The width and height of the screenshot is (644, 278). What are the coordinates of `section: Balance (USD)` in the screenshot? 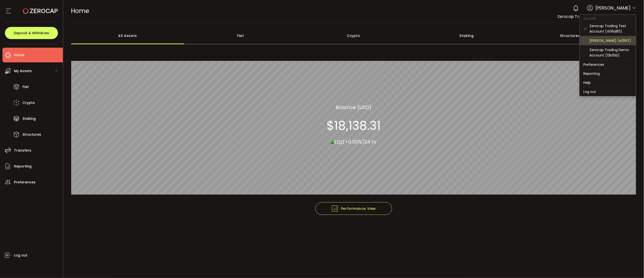 It's located at (354, 107).